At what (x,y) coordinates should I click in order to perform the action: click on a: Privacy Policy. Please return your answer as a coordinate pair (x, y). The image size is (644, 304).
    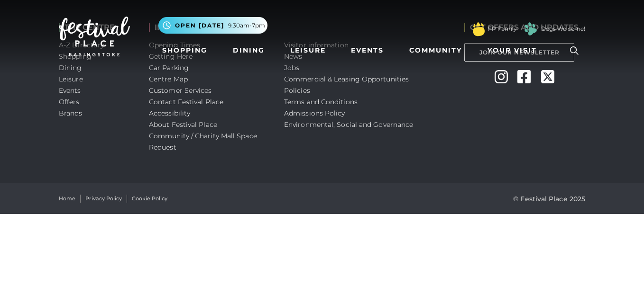
    Looking at the image, I should click on (103, 199).